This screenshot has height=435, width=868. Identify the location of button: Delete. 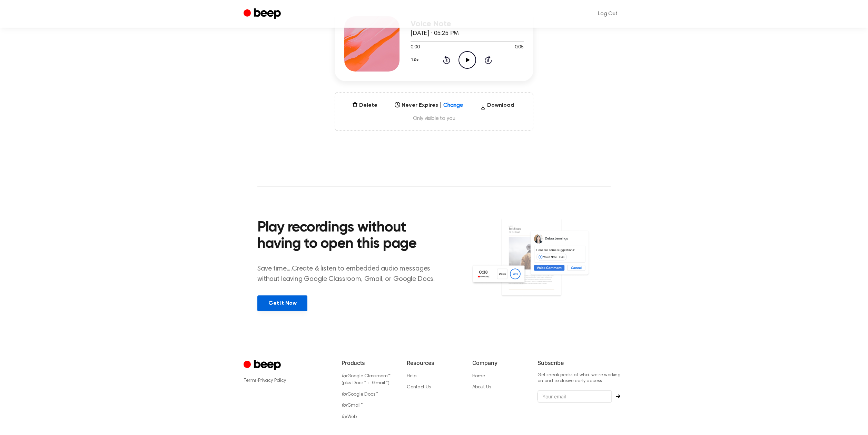
(365, 105).